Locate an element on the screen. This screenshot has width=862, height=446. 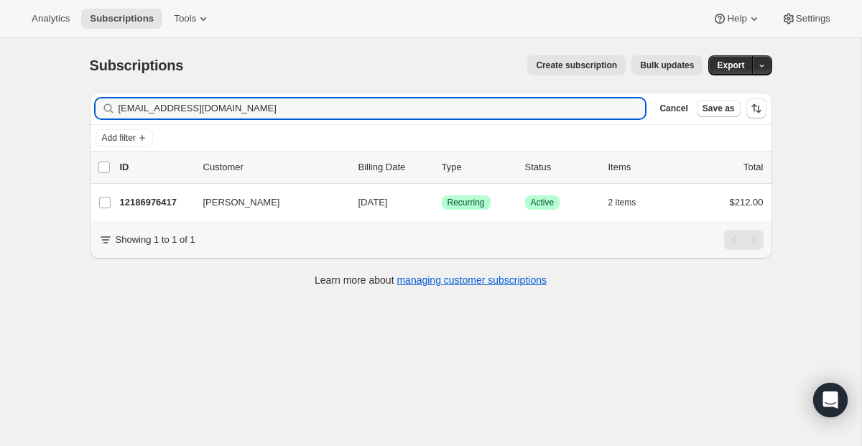
button: 2 items is located at coordinates (630, 203).